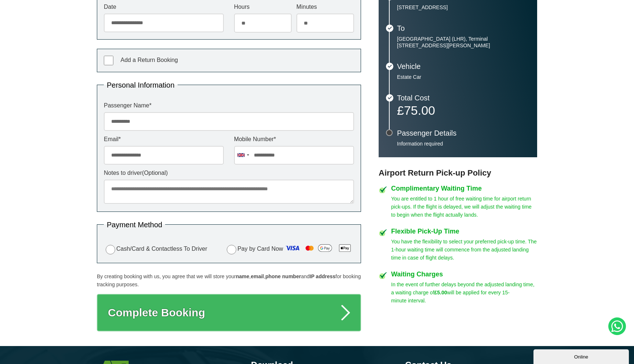  What do you see at coordinates (232, 250) in the screenshot?
I see `input: Pay by Card Now` at bounding box center [232, 250].